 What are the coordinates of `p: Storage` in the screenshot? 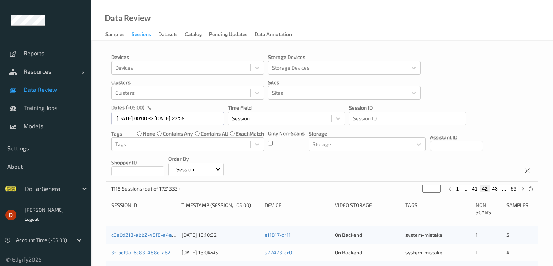 It's located at (368, 134).